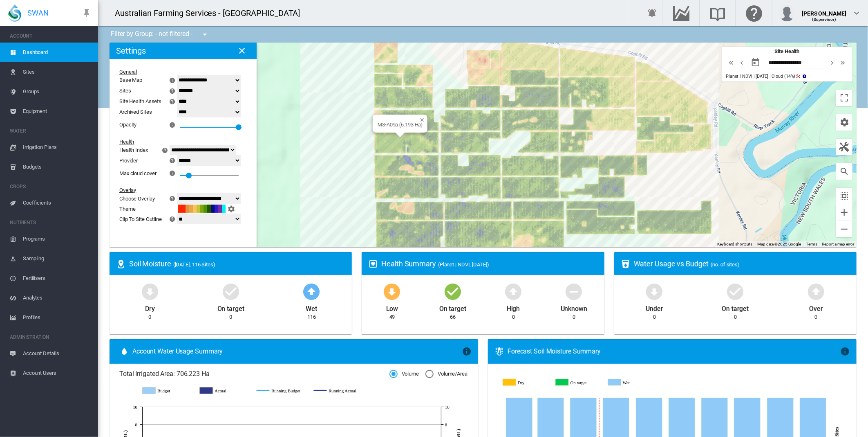 This screenshot has height=437, width=868. I want to click on span: Account Details, so click(57, 354).